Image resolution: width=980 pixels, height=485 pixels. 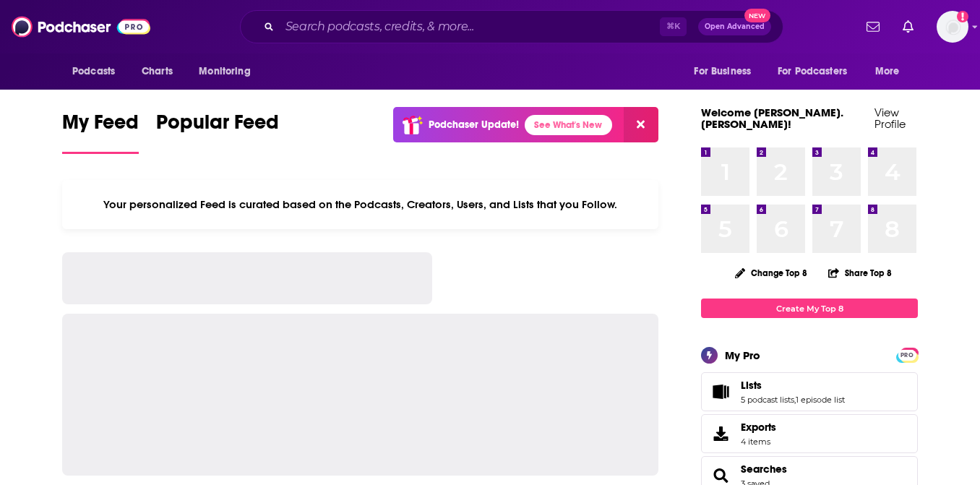 What do you see at coordinates (217, 132) in the screenshot?
I see `a: Popular Feed` at bounding box center [217, 132].